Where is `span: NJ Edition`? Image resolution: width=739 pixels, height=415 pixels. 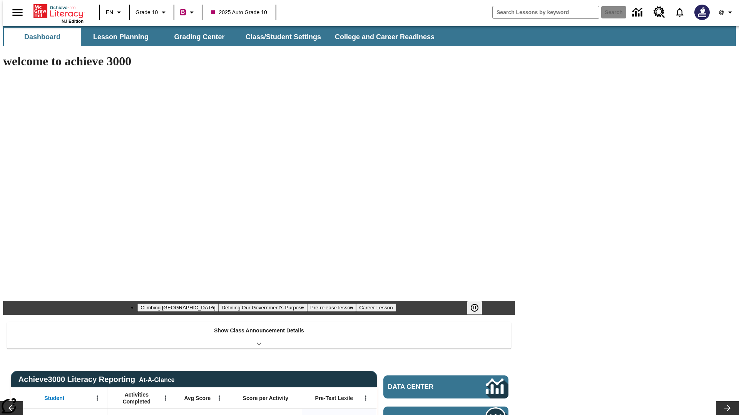 span: NJ Edition is located at coordinates (72, 21).